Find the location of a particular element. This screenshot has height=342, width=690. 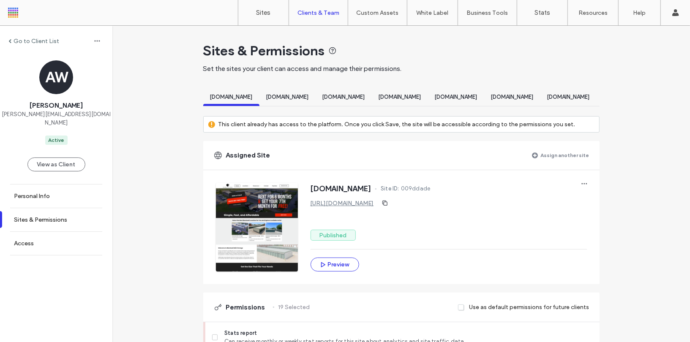

label: Sites is located at coordinates (264, 13).